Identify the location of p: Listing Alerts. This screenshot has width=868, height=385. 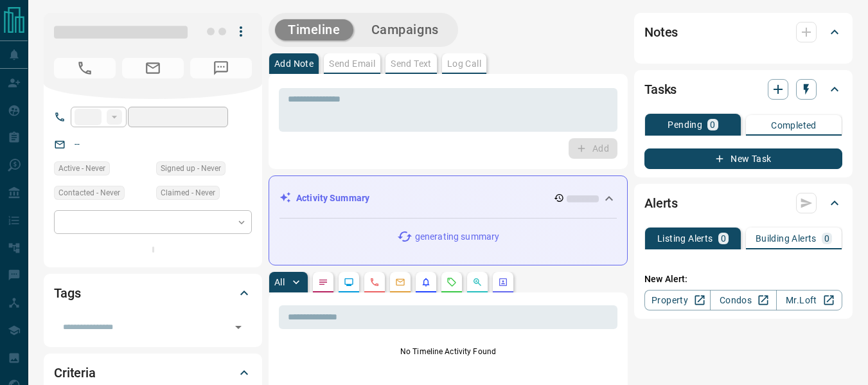
(685, 238).